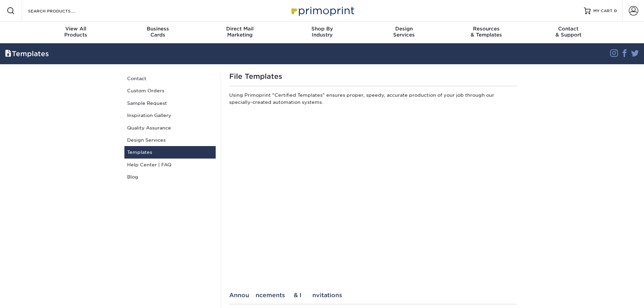 Image resolution: width=644 pixels, height=308 pixels. I want to click on a: View AllProducts, so click(76, 32).